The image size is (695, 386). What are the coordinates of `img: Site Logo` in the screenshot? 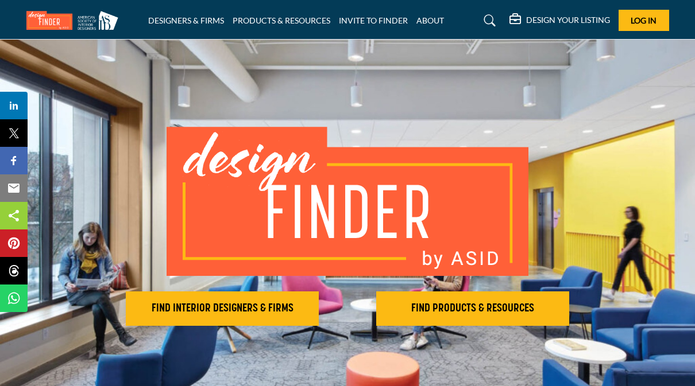 It's located at (75, 20).